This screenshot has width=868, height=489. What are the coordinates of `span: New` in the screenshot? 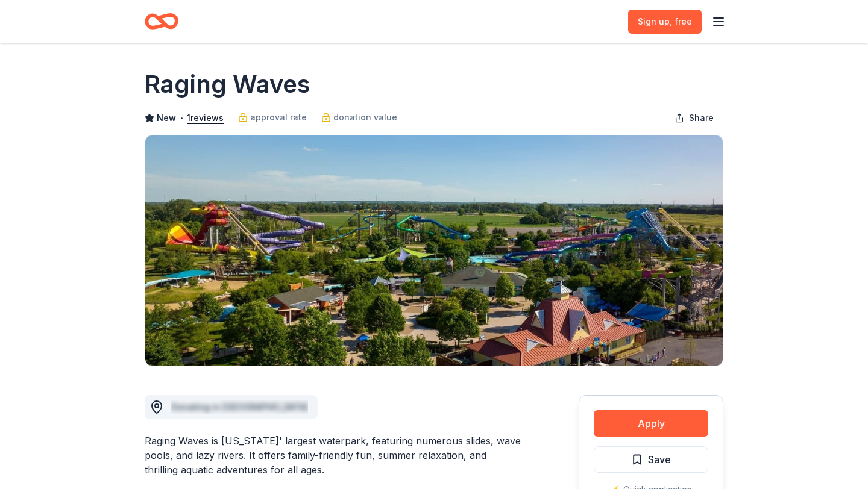 It's located at (166, 118).